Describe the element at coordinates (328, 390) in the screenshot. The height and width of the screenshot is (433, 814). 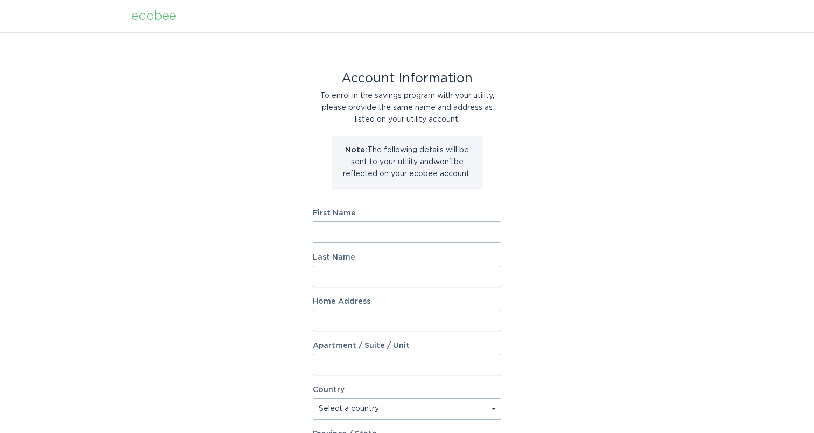
I see `label: Country` at that location.